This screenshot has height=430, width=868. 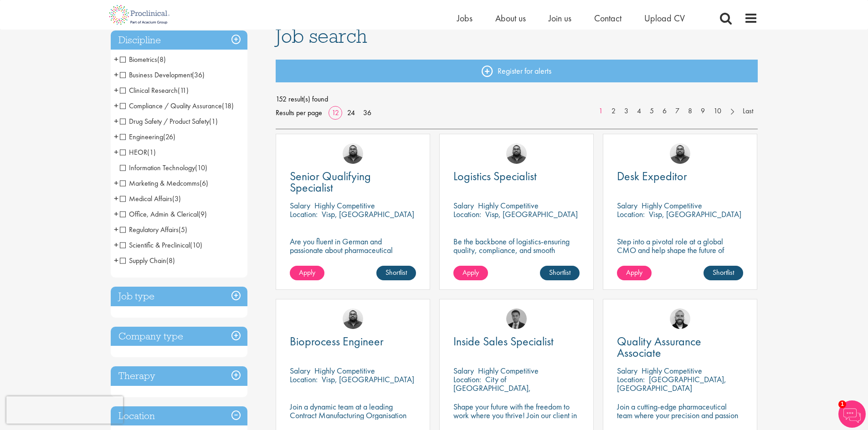 What do you see at coordinates (664, 111) in the screenshot?
I see `a: 6` at bounding box center [664, 111].